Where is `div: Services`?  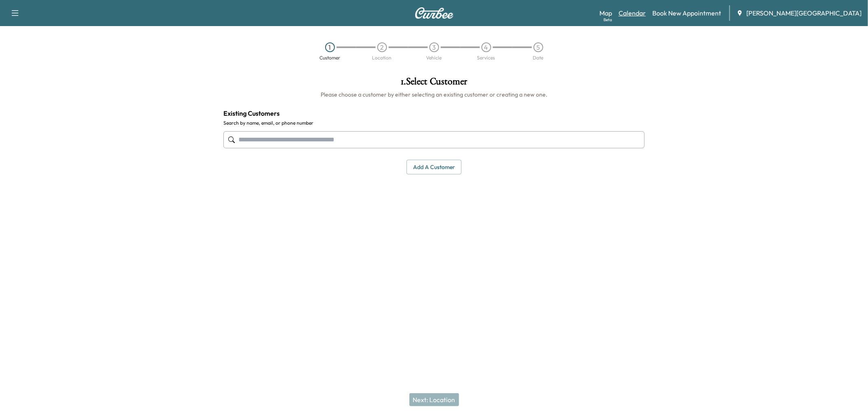 div: Services is located at coordinates (486, 58).